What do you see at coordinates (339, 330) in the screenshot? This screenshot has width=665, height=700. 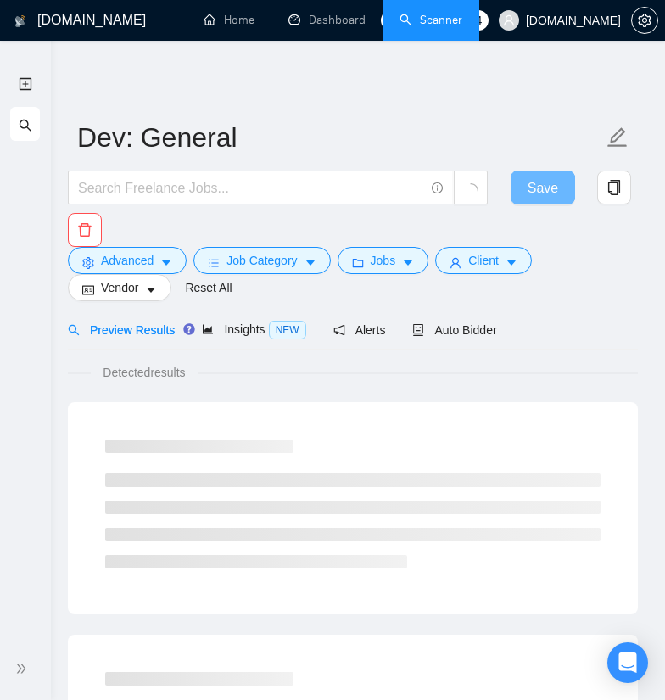 I see `span: notification` at bounding box center [339, 330].